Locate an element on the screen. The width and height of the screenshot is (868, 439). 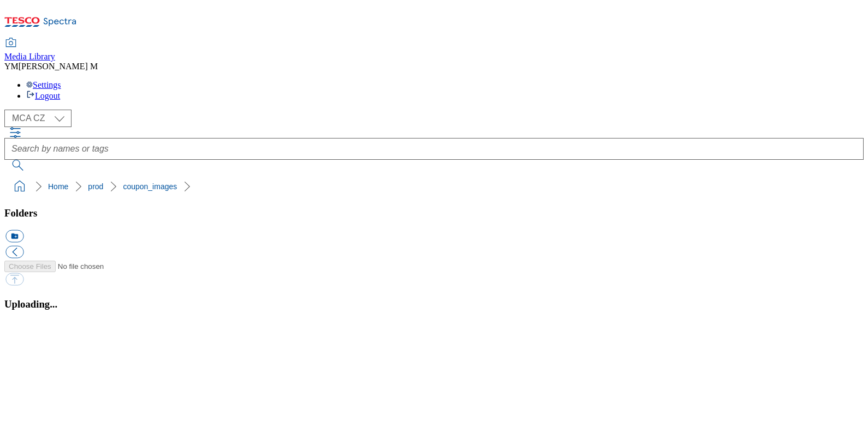
a: Logout is located at coordinates (43, 96).